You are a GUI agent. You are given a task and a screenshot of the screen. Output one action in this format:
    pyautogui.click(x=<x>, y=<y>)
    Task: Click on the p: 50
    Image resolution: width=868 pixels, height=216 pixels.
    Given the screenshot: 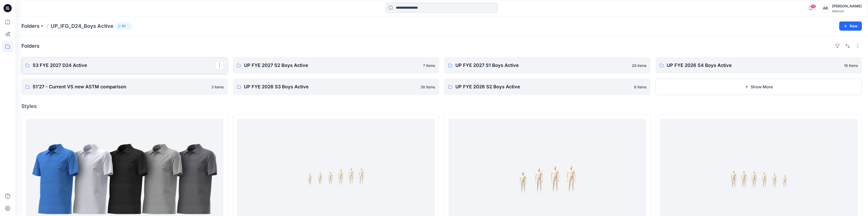 What is the action you would take?
    pyautogui.click(x=124, y=26)
    